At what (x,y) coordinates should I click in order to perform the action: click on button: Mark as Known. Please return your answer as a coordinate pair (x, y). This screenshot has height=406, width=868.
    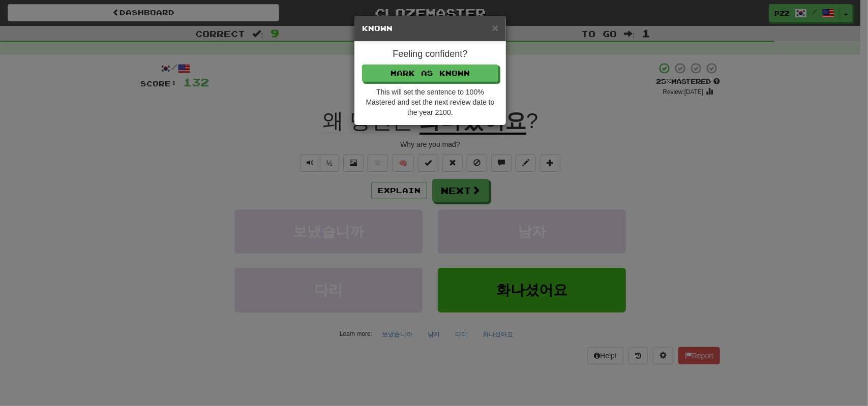
    Looking at the image, I should click on (430, 73).